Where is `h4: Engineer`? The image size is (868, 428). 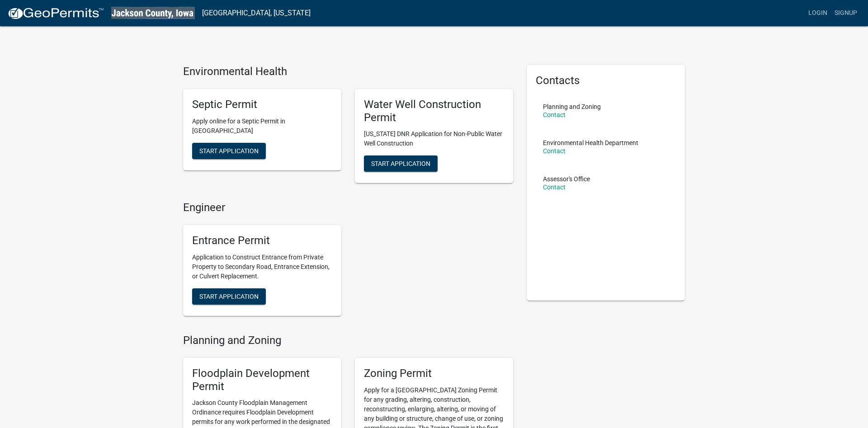 h4: Engineer is located at coordinates (348, 207).